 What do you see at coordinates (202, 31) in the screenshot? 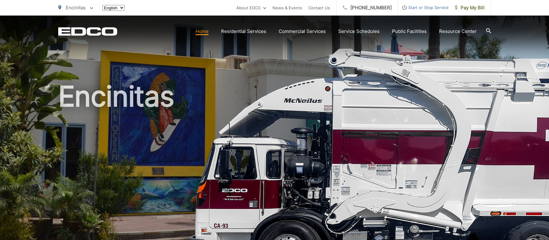
I see `a: Home` at bounding box center [202, 31].